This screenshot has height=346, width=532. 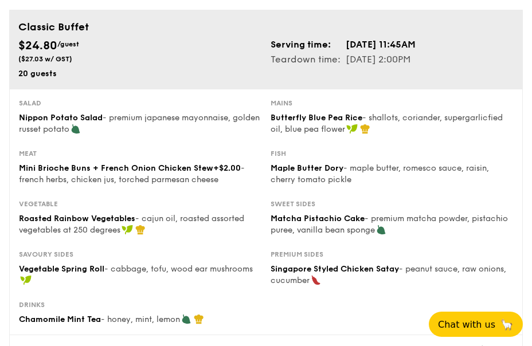 I want to click on div: Salad, so click(x=140, y=103).